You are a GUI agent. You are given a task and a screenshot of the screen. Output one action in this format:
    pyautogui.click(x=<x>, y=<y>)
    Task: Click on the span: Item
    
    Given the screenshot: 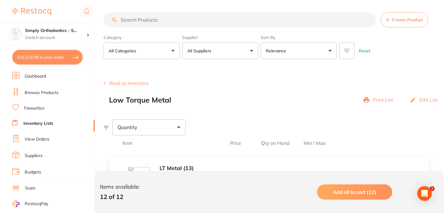 What is the action you would take?
    pyautogui.click(x=167, y=143)
    